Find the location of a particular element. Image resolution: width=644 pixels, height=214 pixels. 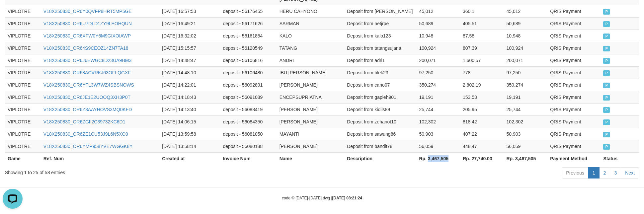

td: KALO is located at coordinates (311, 35).